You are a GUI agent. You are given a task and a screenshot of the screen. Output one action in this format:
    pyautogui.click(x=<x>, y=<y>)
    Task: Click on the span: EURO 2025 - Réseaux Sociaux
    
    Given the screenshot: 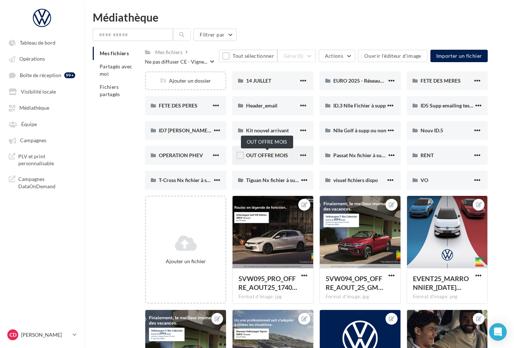 What is the action you would take?
    pyautogui.click(x=368, y=80)
    